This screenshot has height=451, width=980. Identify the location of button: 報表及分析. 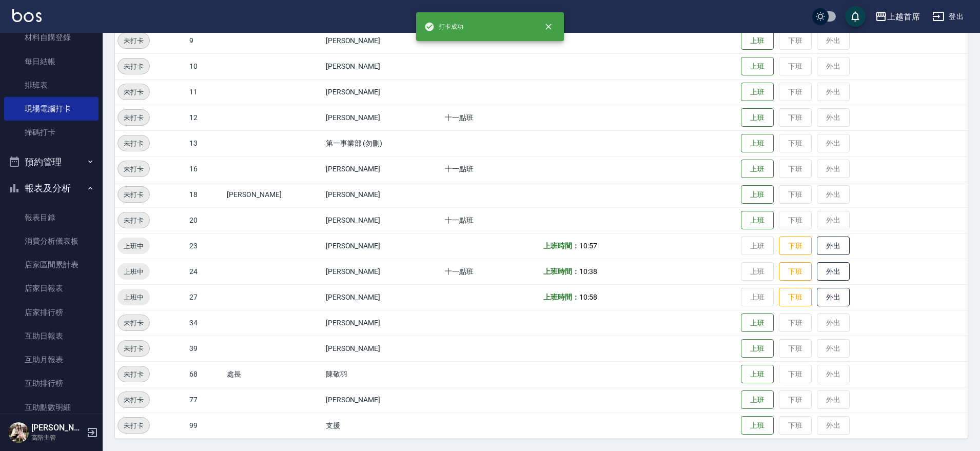
(51, 189).